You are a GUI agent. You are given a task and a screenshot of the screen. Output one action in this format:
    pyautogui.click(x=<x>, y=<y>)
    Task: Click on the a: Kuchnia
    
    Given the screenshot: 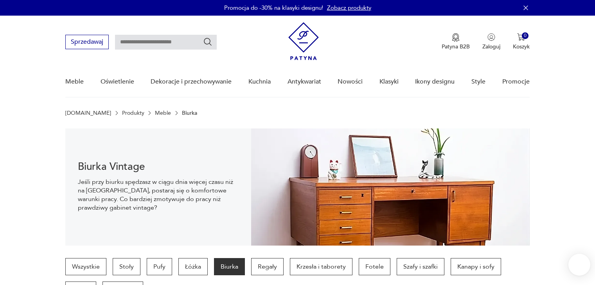 What is the action you would take?
    pyautogui.click(x=259, y=82)
    